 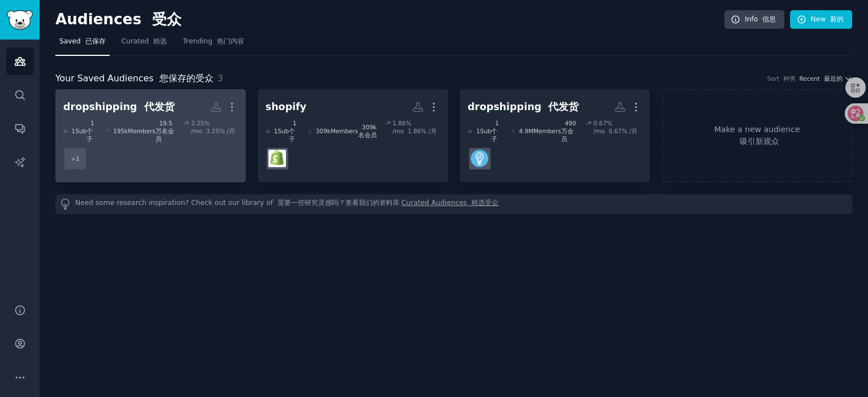 What do you see at coordinates (367, 131) in the screenshot?
I see `font: 309k 名会员` at bounding box center [367, 131].